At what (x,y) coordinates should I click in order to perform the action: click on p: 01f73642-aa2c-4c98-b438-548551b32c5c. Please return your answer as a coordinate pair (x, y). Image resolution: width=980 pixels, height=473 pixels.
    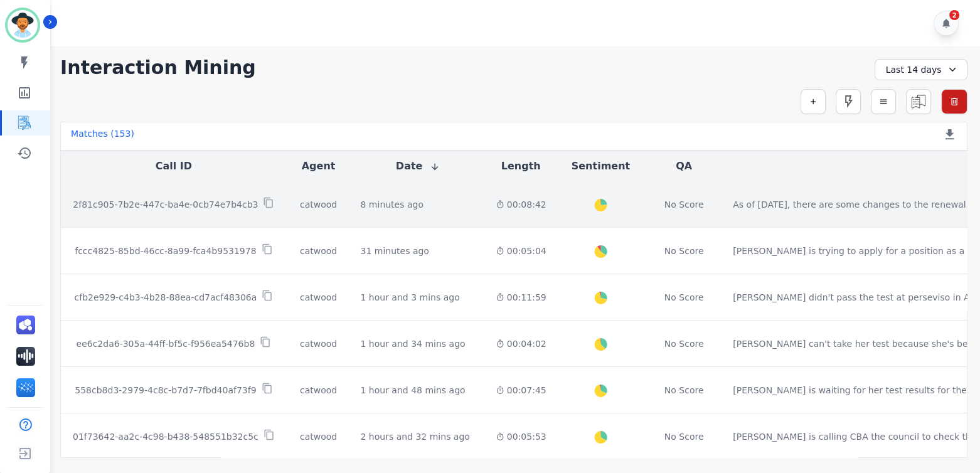
    Looking at the image, I should click on (166, 437).